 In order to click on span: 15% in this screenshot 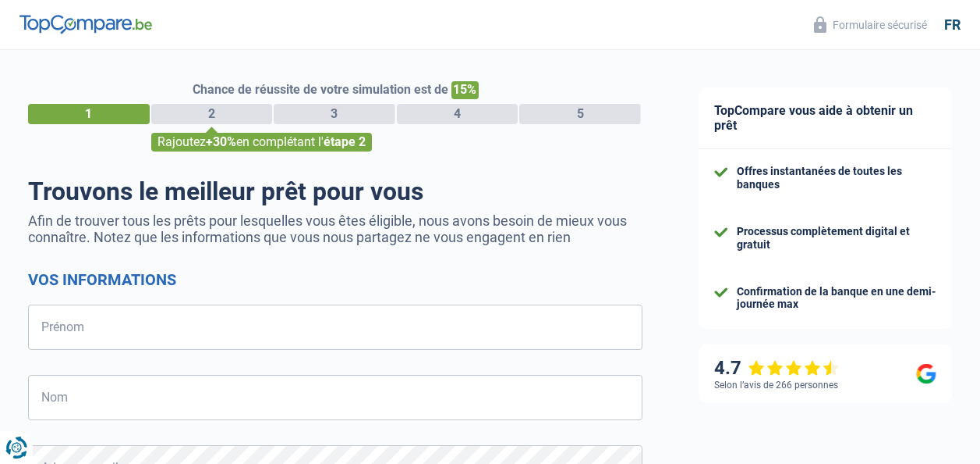, I will do `click(464, 90)`.